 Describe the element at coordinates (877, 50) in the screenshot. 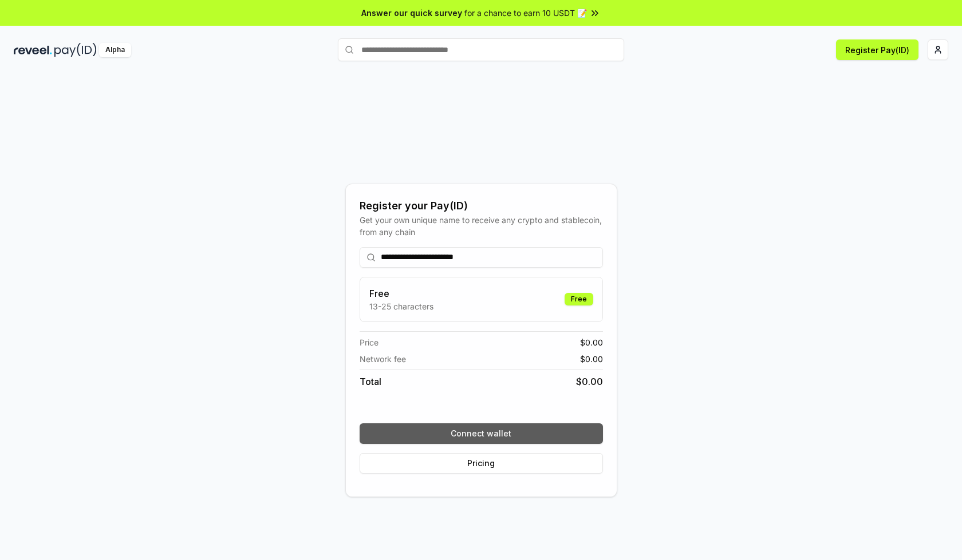

I see `button: Register Pay(ID)` at that location.